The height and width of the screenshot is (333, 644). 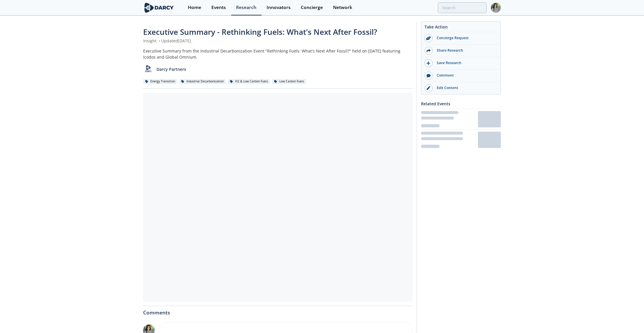 What do you see at coordinates (195, 7) in the screenshot?
I see `div: Home` at bounding box center [195, 7].